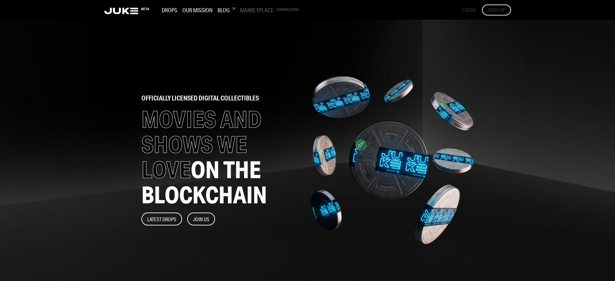 The width and height of the screenshot is (615, 281). What do you see at coordinates (469, 10) in the screenshot?
I see `span: LOGIN` at bounding box center [469, 10].